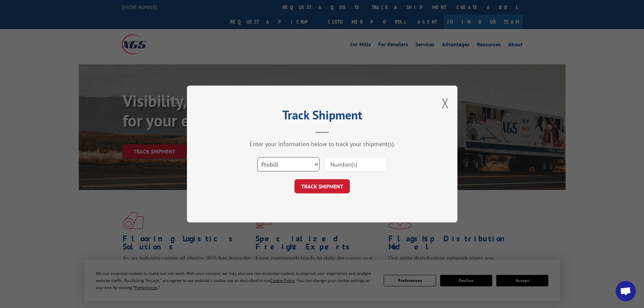  What do you see at coordinates (356, 164) in the screenshot?
I see `input: Number(s)` at bounding box center [356, 164].